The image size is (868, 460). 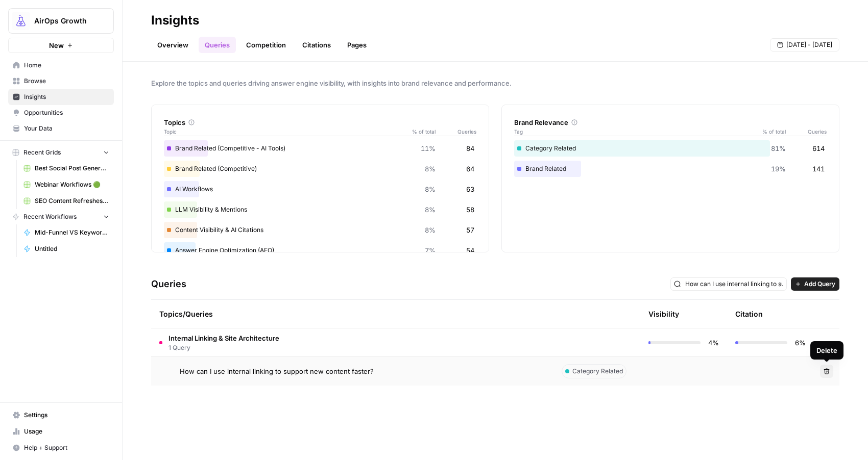 I want to click on a: Overview, so click(x=172, y=45).